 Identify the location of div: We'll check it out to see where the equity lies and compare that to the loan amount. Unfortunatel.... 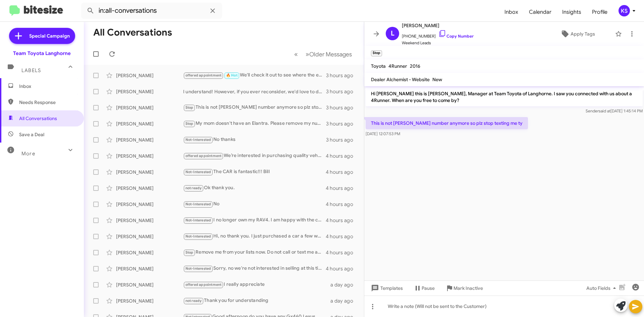
(255, 75).